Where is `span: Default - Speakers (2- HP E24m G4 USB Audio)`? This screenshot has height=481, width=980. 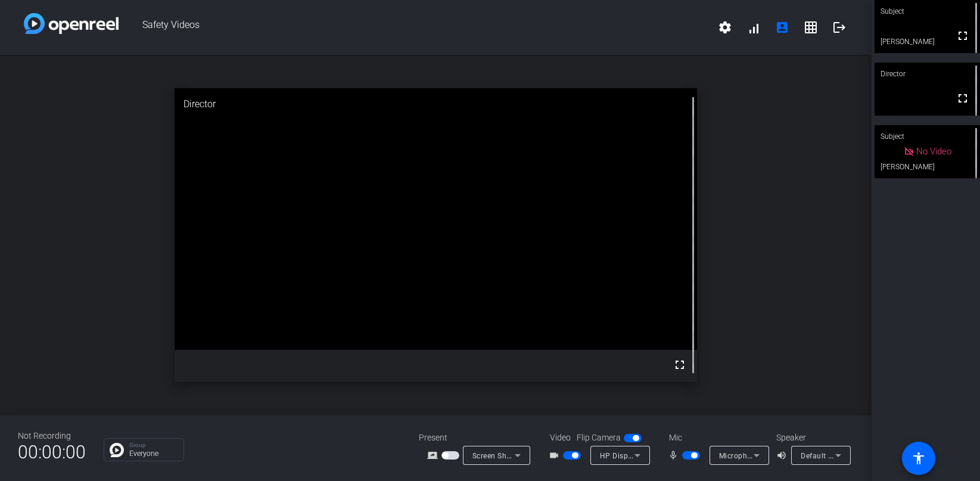
span: Default - Speakers (2- HP E24m G4 USB Audio) is located at coordinates (881, 455).